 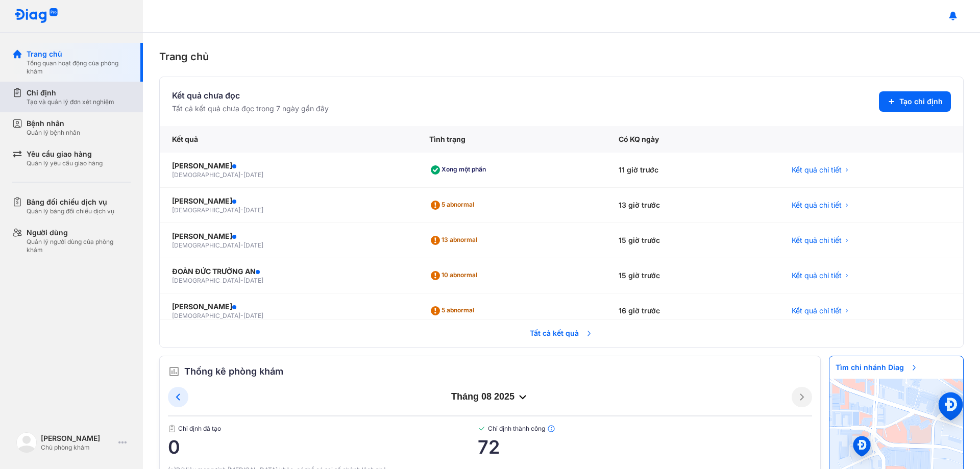 I want to click on div: Tạo và quản lý đơn xét nghiệm, so click(x=70, y=102).